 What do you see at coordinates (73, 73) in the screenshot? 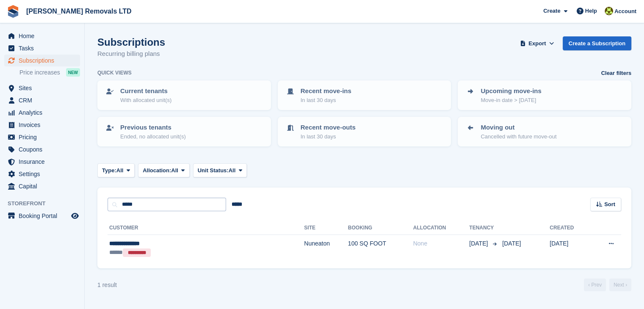
I see `div: NEW` at bounding box center [73, 73].